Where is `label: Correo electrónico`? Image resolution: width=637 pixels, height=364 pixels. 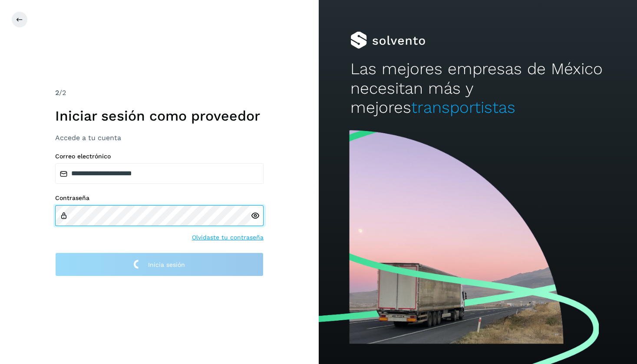 label: Correo electrónico is located at coordinates (159, 156).